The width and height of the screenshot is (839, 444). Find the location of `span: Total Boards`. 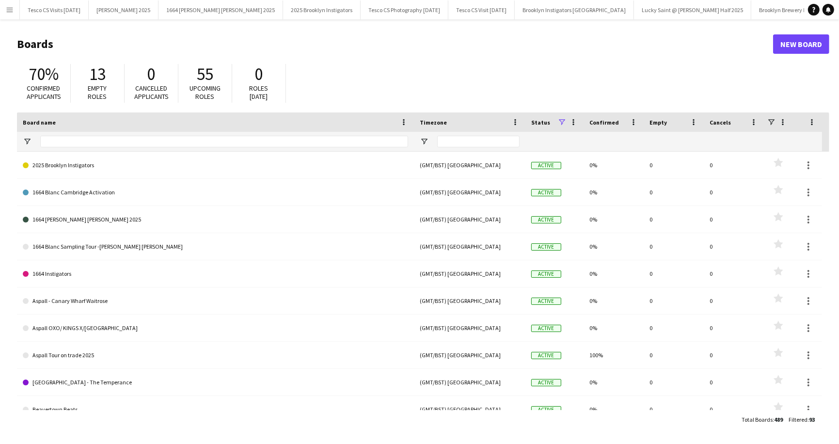

span: Total Boards is located at coordinates (757, 419).